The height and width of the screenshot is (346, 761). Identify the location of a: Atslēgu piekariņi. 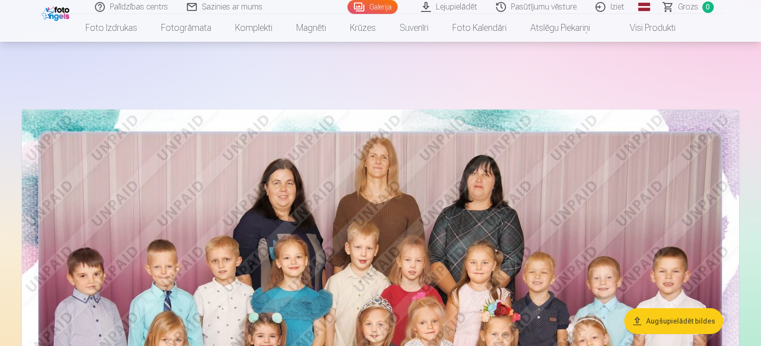
(561, 28).